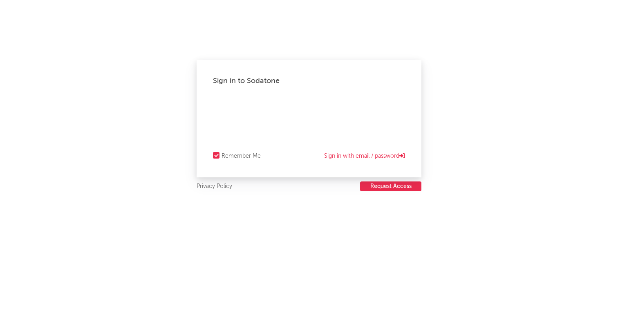  What do you see at coordinates (214, 186) in the screenshot?
I see `a: Privacy Policy` at bounding box center [214, 186].